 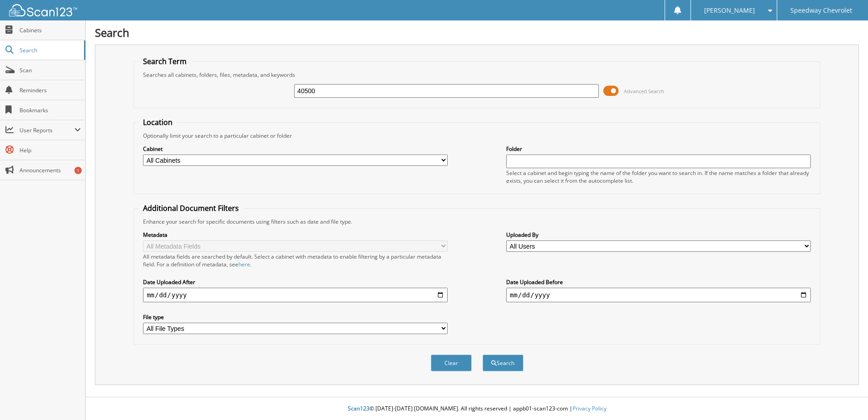 I want to click on span: Speedway Chevrolet, so click(x=822, y=11).